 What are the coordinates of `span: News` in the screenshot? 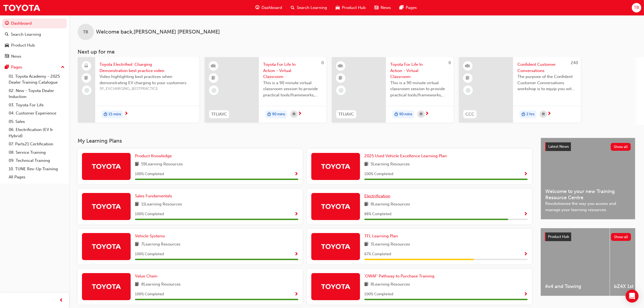 It's located at (386, 8).